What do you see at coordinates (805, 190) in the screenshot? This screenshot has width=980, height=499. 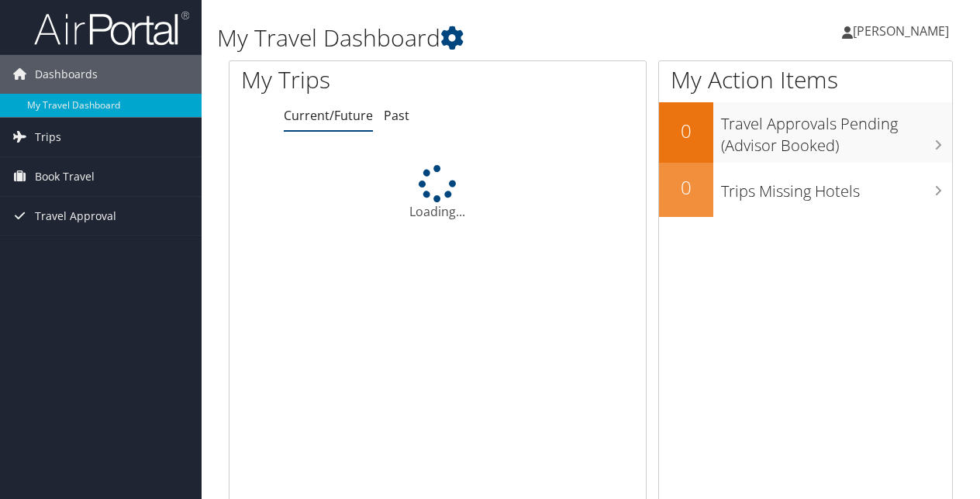 I see `a: 0Trips Missing Hotels` at bounding box center [805, 190].